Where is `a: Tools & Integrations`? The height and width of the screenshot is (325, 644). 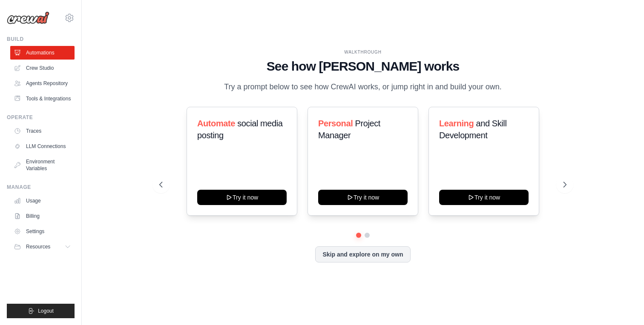
a: Tools & Integrations is located at coordinates (42, 99).